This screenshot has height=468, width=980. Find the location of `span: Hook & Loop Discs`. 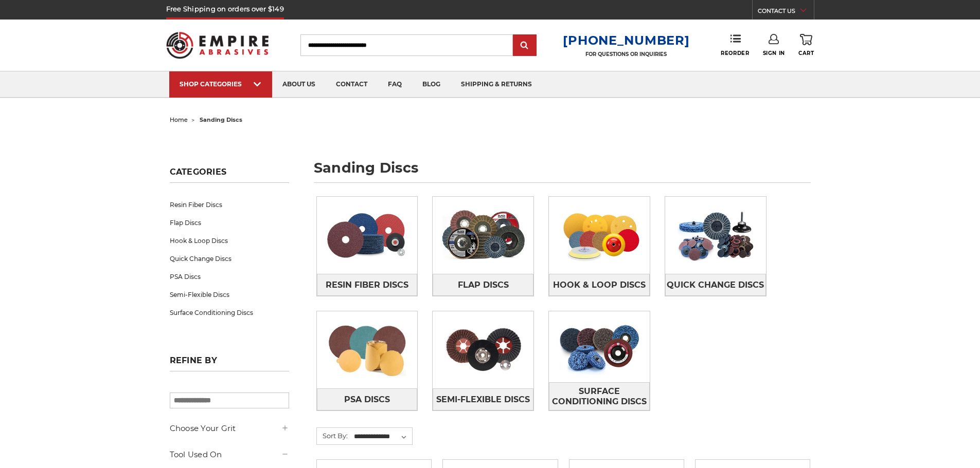

span: Hook & Loop Discs is located at coordinates (599, 285).